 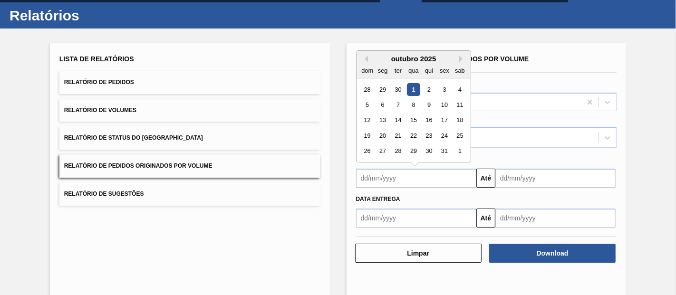 I want to click on div: Choose sexta-feira, 24 de outubro de 2025, so click(x=444, y=136).